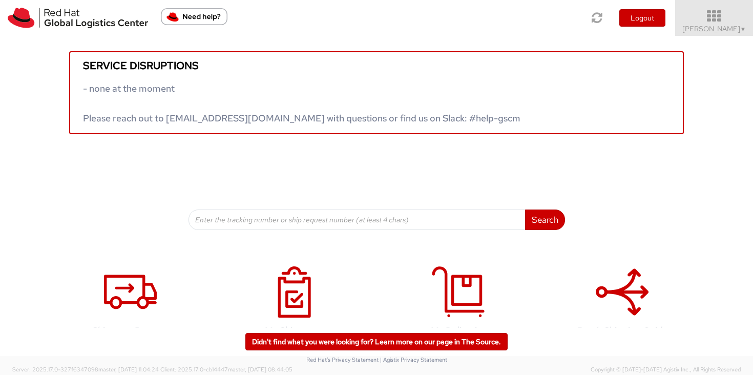  I want to click on a: My Shipments, so click(294, 303).